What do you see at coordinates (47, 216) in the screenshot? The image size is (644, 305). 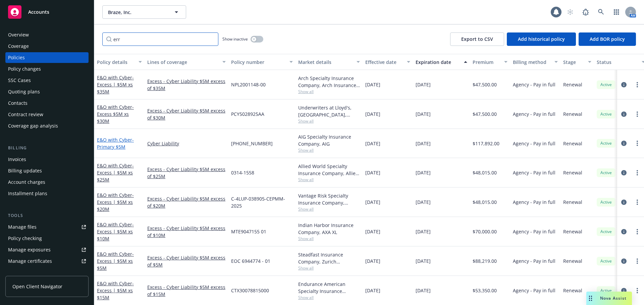 I see `div: Tools` at bounding box center [47, 216].